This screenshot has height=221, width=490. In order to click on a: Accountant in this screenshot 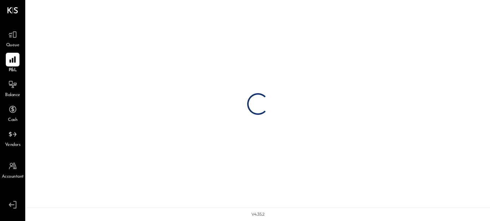, I will do `click(13, 170)`.